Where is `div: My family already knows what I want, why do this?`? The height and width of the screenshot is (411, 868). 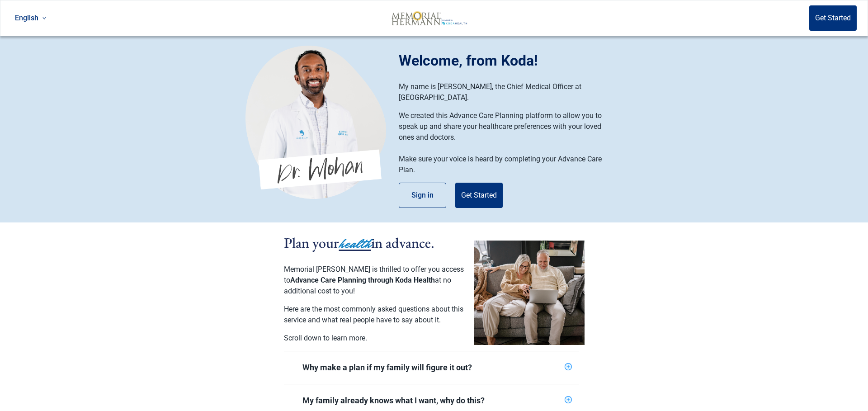 div: My family already knows what I want, why do this? is located at coordinates (432, 401).